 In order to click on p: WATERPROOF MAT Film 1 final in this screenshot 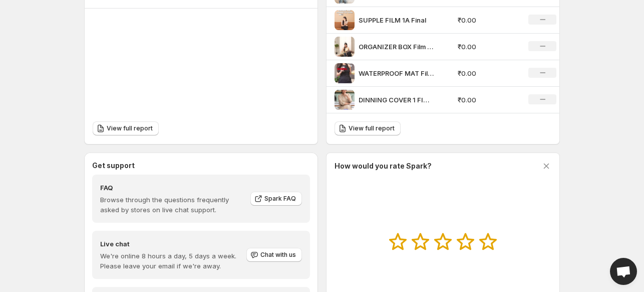, I will do `click(396, 73)`.